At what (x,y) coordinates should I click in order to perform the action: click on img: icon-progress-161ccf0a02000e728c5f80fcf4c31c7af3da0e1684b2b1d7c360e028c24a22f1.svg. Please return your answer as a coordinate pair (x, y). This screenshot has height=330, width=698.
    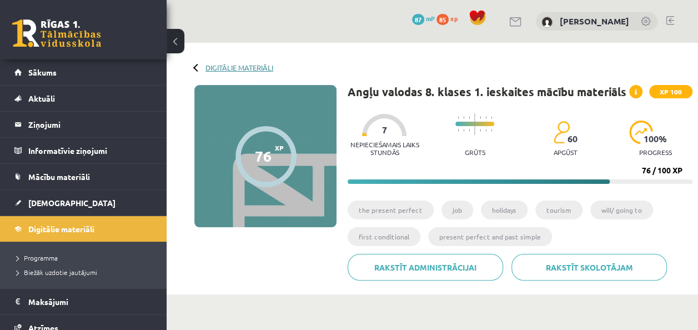
    Looking at the image, I should click on (641, 132).